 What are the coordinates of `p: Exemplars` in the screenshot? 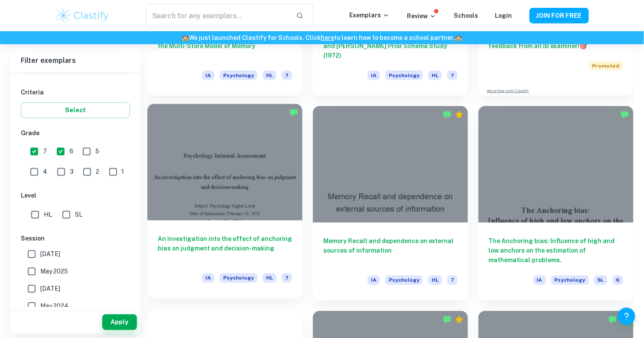 It's located at (369, 15).